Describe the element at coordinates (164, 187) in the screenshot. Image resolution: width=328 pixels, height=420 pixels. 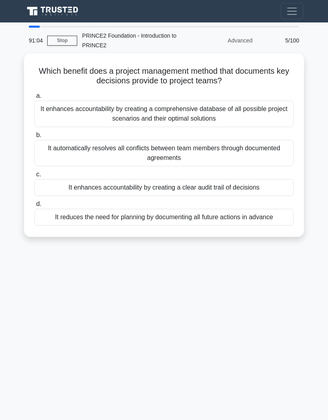
I see `div: It enhances accountability by creating a clear audit trail of decisions` at that location.